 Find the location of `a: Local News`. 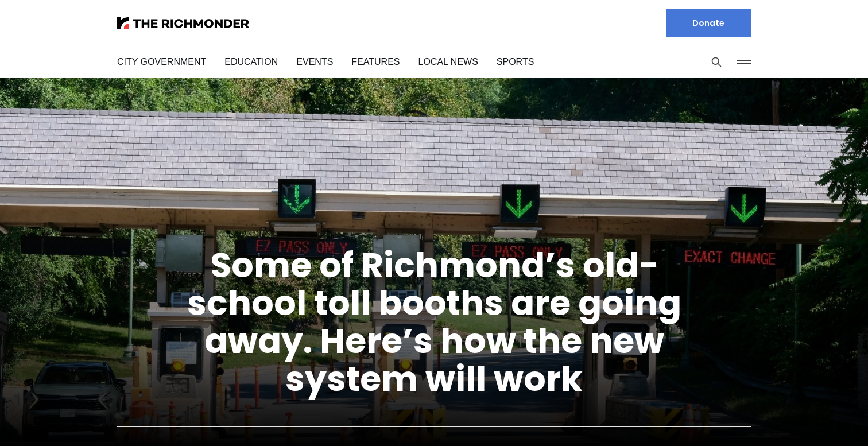

a: Local News is located at coordinates (437, 61).